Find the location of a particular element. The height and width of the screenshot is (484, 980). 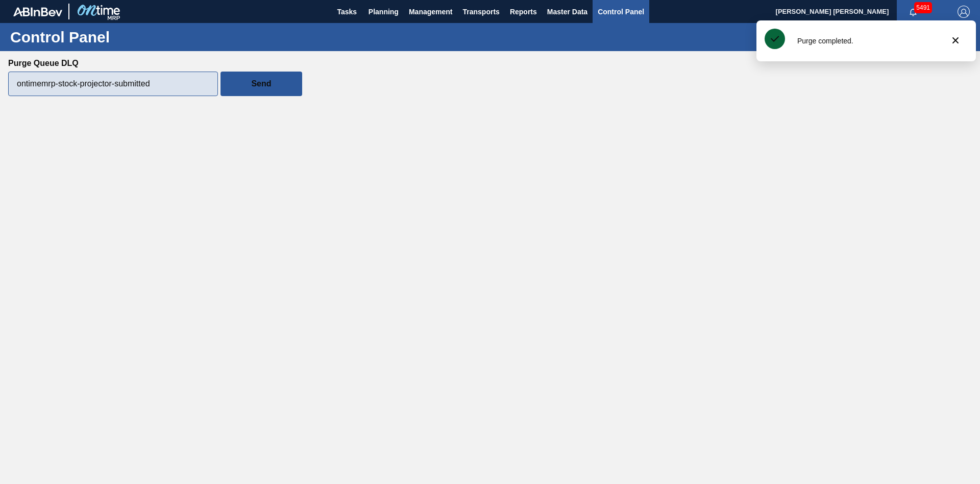

span: Control Panel is located at coordinates (621, 12).